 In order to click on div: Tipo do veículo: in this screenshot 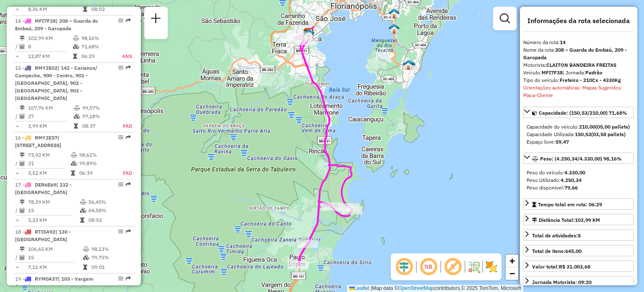, I will do `click(579, 80)`.